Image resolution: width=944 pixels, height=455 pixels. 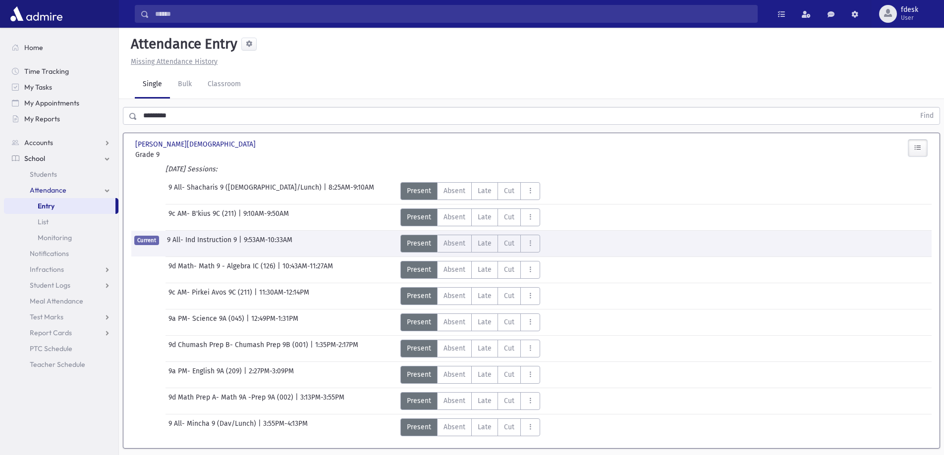 I want to click on span: 9:53AM-10:33AM, so click(x=268, y=244).